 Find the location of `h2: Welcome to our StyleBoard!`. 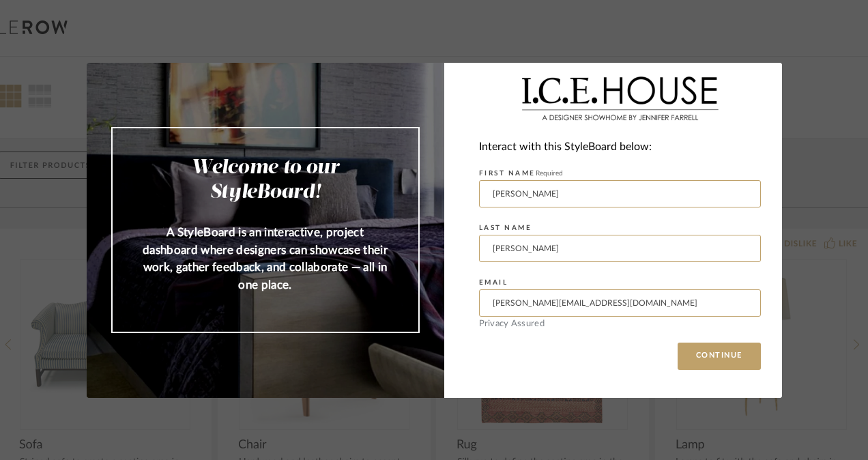

h2: Welcome to our StyleBoard! is located at coordinates (265, 181).